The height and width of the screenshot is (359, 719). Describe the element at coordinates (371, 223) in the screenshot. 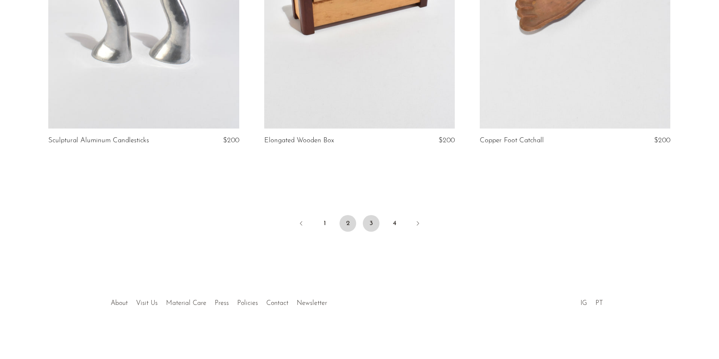

I see `a: 3` at that location.